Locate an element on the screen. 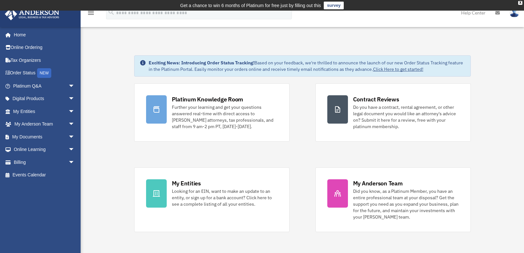  img: User Pic is located at coordinates (514, 13).